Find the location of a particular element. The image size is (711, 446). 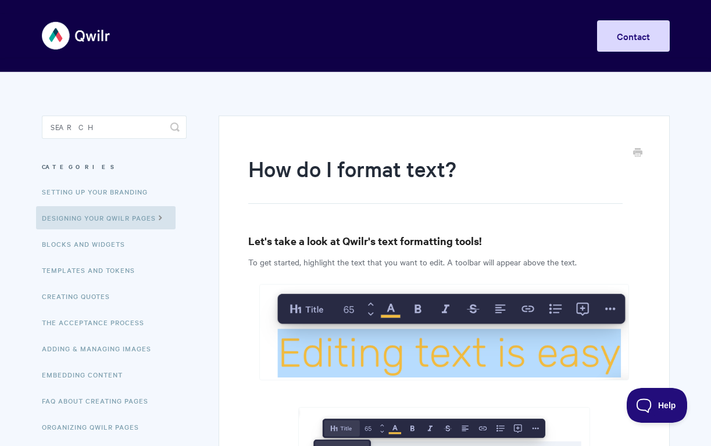

input: Search is located at coordinates (114, 127).